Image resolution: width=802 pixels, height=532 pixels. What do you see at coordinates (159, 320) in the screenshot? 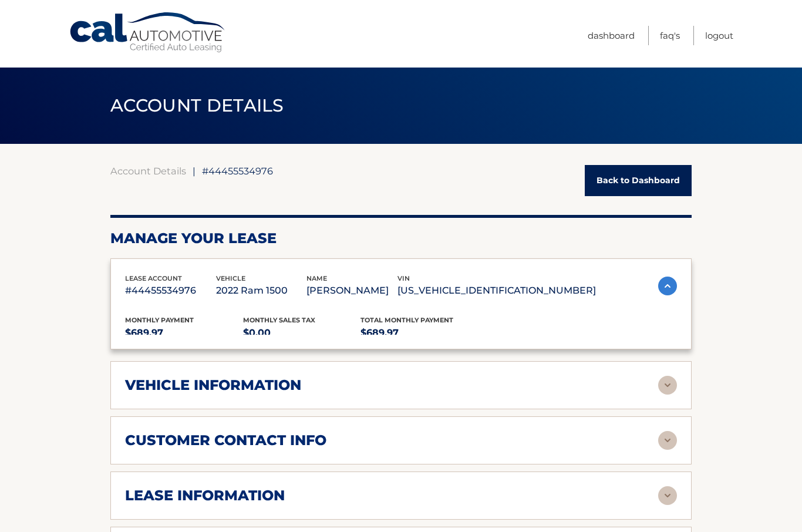
I see `span: Monthly Payment` at bounding box center [159, 320].